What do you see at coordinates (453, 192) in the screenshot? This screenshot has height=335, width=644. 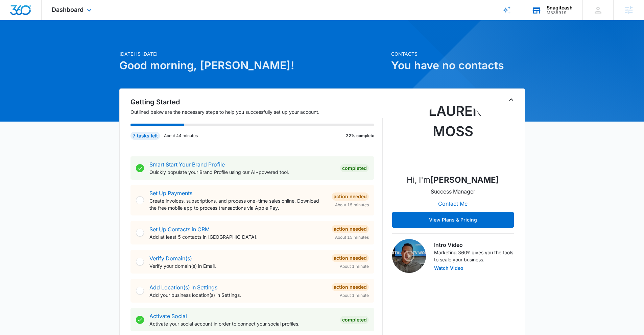 I see `p: Success Manager` at bounding box center [453, 192].